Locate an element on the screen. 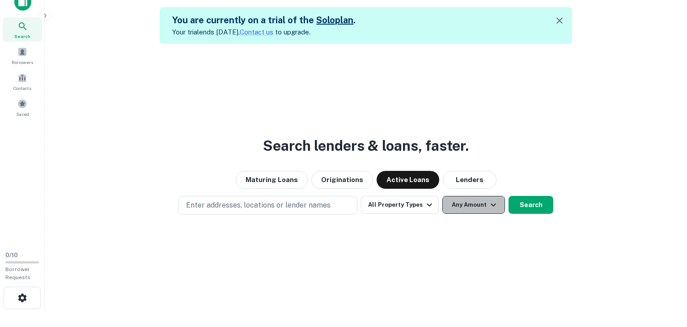 This screenshot has width=687, height=327. span: Saved is located at coordinates (22, 114).